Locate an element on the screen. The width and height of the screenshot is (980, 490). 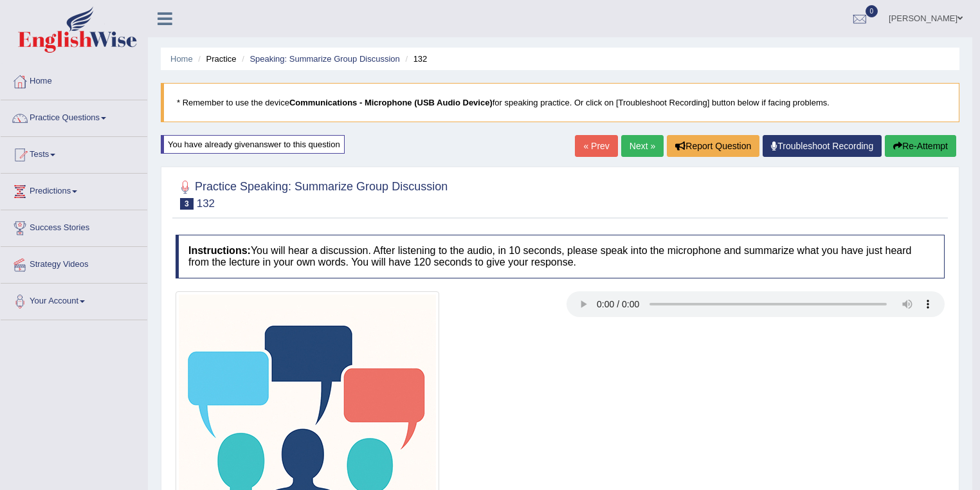
span: 0 is located at coordinates (872, 11).